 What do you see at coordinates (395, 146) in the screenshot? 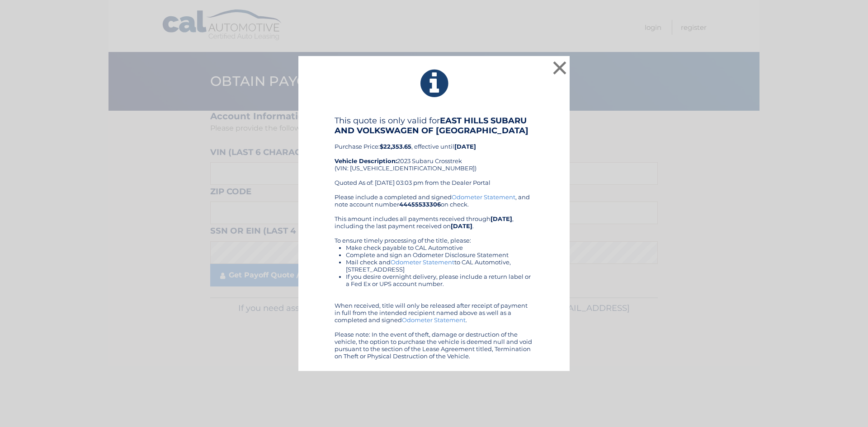
I see `b: $22,353.65` at bounding box center [395, 146].